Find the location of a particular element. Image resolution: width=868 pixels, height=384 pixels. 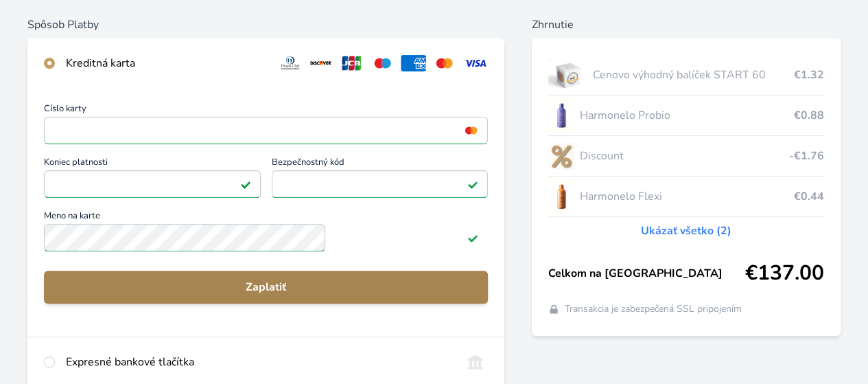

img: amex.svg is located at coordinates (413, 63).